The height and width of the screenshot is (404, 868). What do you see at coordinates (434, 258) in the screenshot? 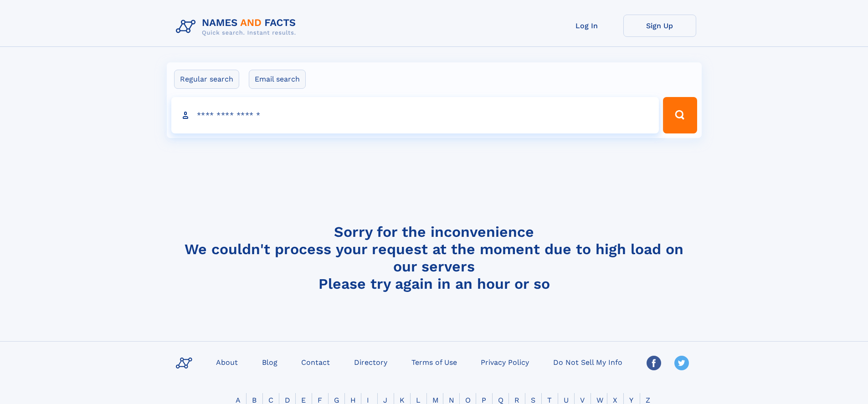
I see `h4: Sorry for the inconvenience We couldn't process your request at the moment due to high load on ou...` at bounding box center [434, 258].